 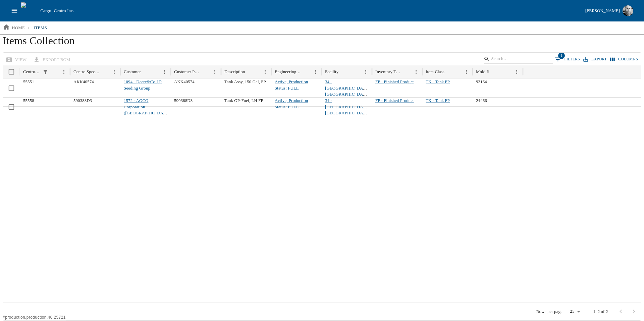 What do you see at coordinates (435, 72) in the screenshot?
I see `div: Item Class` at bounding box center [435, 72].